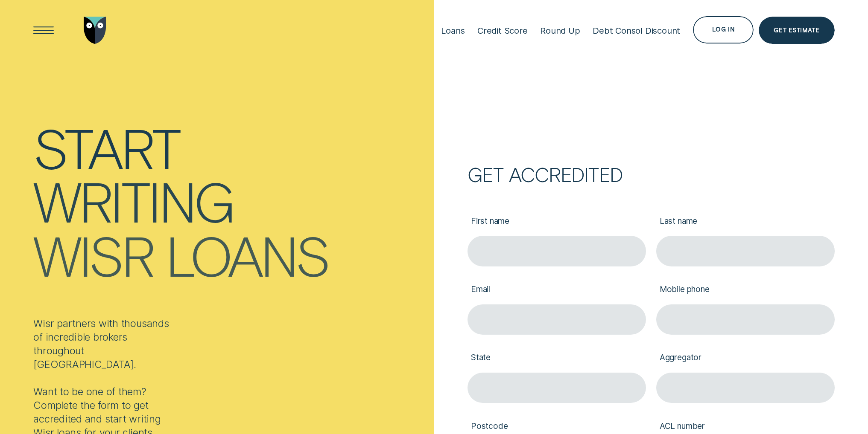  What do you see at coordinates (231, 199) in the screenshot?
I see `h1: Start writing Wisr loans` at bounding box center [231, 199].